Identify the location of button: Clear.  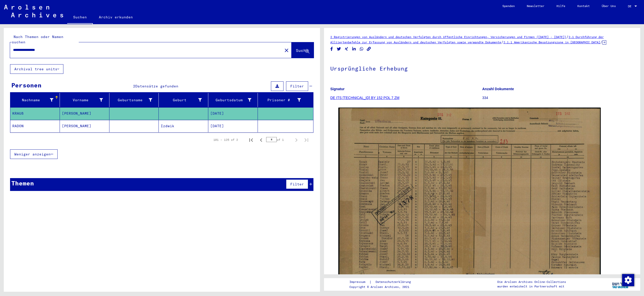
(287, 50).